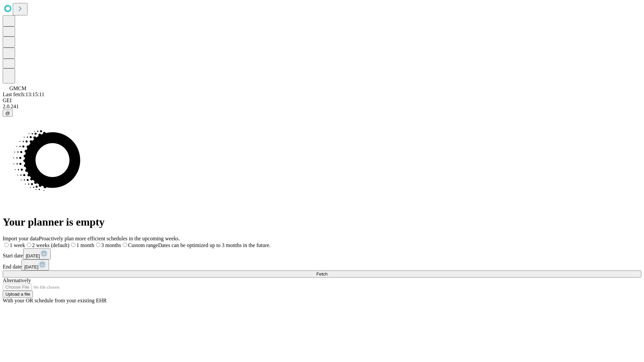 Image resolution: width=644 pixels, height=362 pixels. What do you see at coordinates (111, 245) in the screenshot?
I see `span: 3 months` at bounding box center [111, 245].